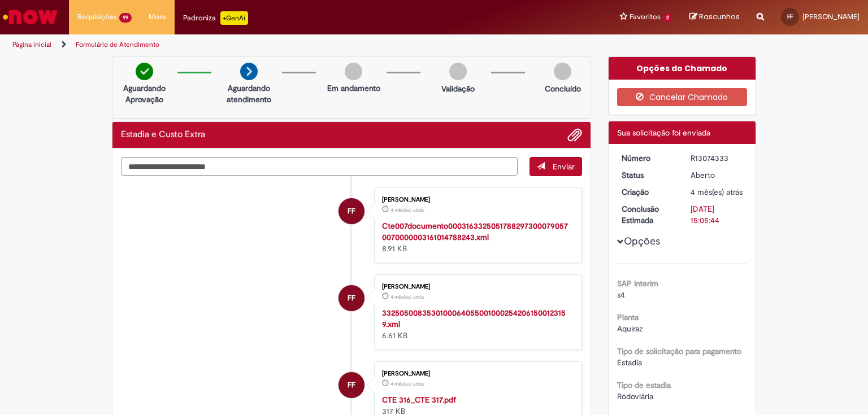 Image resolution: width=868 pixels, height=415 pixels. Describe the element at coordinates (249, 72) in the screenshot. I see `img: arrow-next.png` at that location.